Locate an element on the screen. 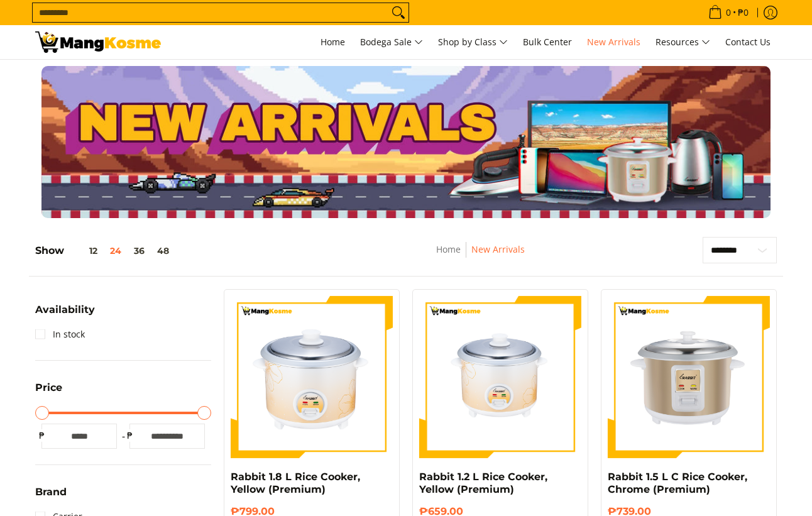  button: 48 is located at coordinates (163, 251).